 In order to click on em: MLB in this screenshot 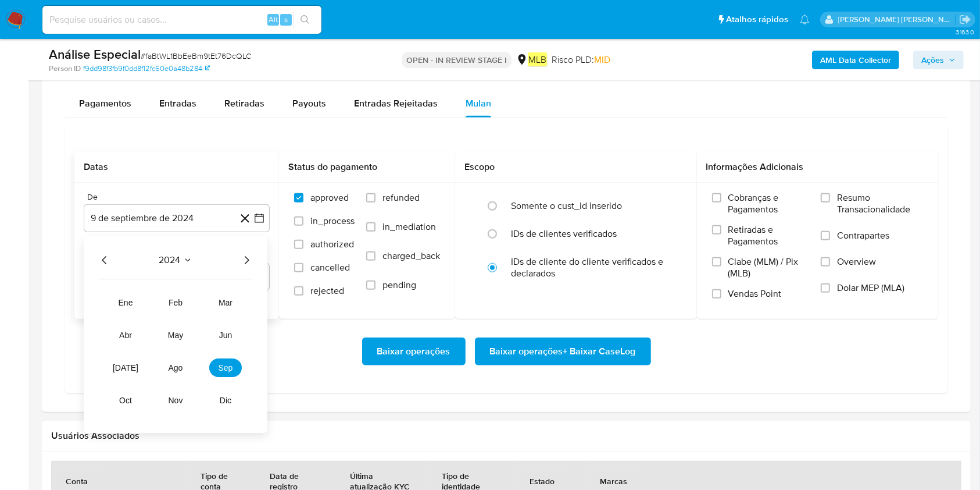, I will do `click(537, 59)`.